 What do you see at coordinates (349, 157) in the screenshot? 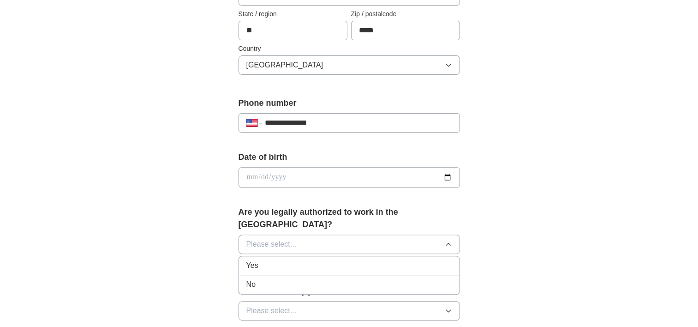
I see `label: Date of birth` at bounding box center [349, 157].